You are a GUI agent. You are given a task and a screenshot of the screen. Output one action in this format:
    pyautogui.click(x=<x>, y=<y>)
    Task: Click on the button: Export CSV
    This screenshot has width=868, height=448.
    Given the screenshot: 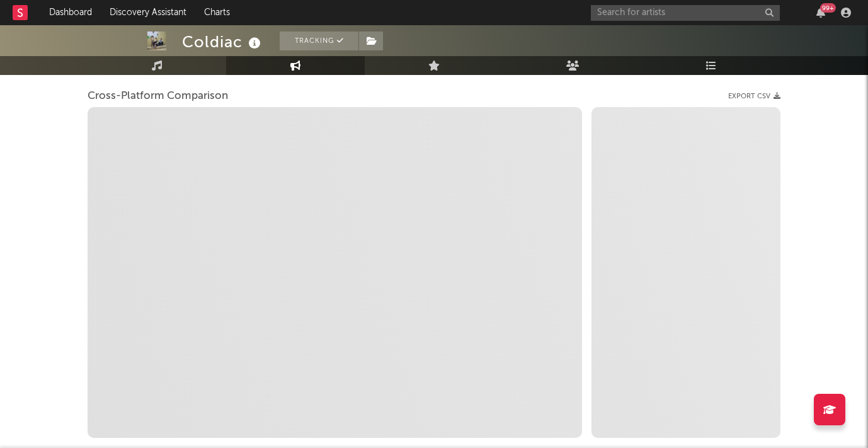 What is the action you would take?
    pyautogui.click(x=754, y=97)
    